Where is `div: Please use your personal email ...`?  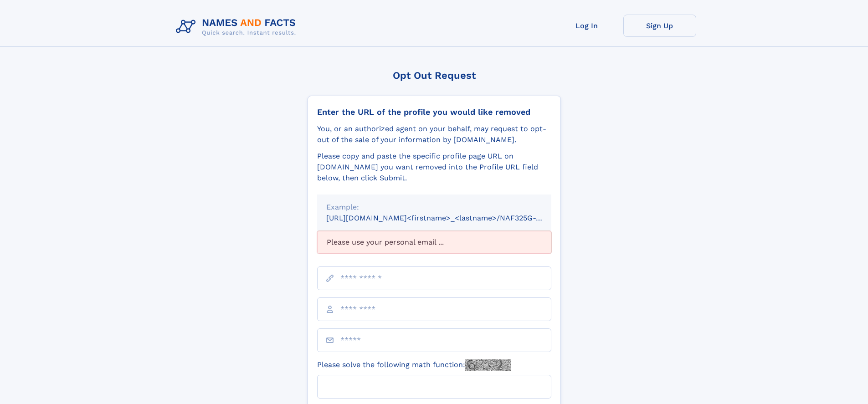 div: Please use your personal email ... is located at coordinates (434, 242).